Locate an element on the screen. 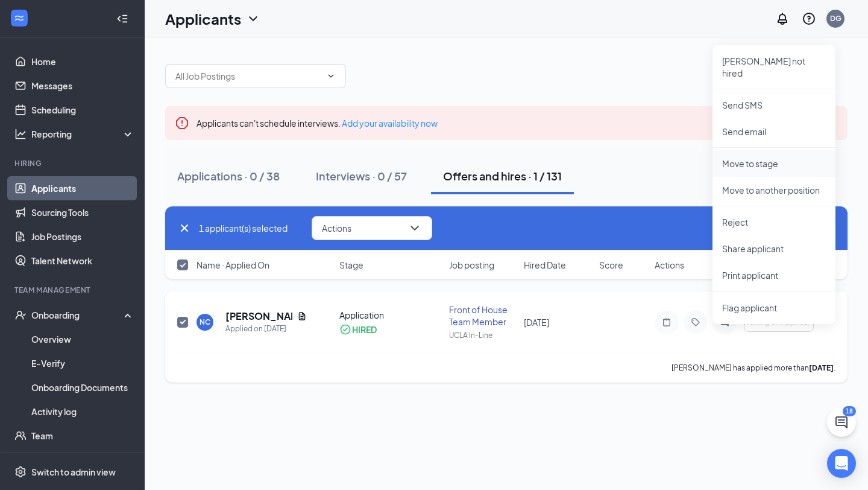  div: Front of House Team Member is located at coordinates (483, 316).